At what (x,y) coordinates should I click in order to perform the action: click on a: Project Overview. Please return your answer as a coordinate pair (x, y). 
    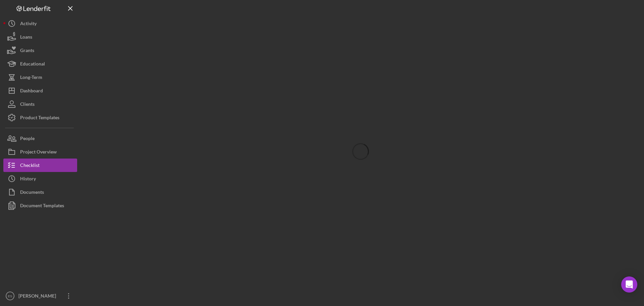
    Looking at the image, I should click on (40, 152).